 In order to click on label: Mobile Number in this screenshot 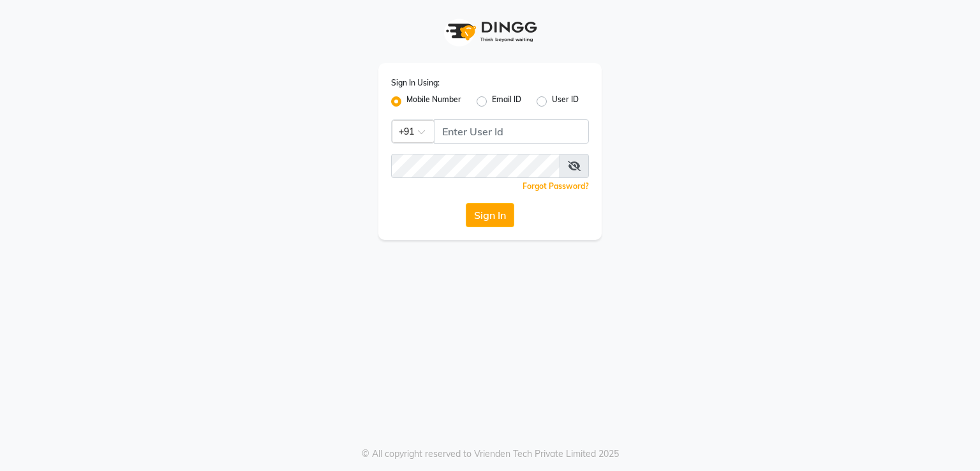, I will do `click(434, 101)`.